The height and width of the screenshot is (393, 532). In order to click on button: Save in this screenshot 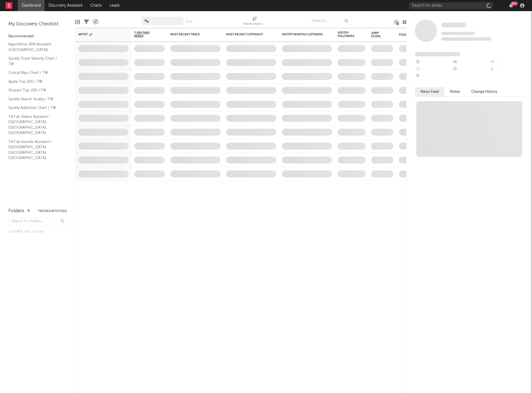, I will do `click(189, 21)`.